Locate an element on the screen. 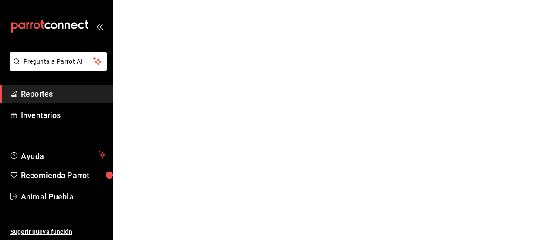 Image resolution: width=558 pixels, height=240 pixels. span: Animal Puebla is located at coordinates (63, 197).